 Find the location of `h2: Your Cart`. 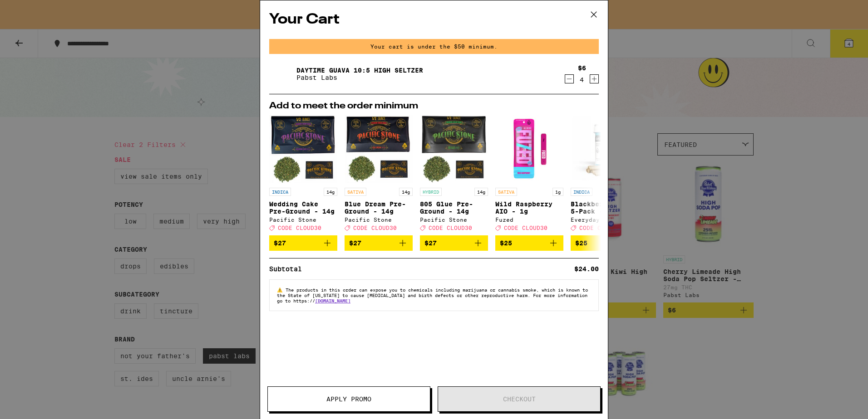

h2: Your Cart is located at coordinates (434, 20).